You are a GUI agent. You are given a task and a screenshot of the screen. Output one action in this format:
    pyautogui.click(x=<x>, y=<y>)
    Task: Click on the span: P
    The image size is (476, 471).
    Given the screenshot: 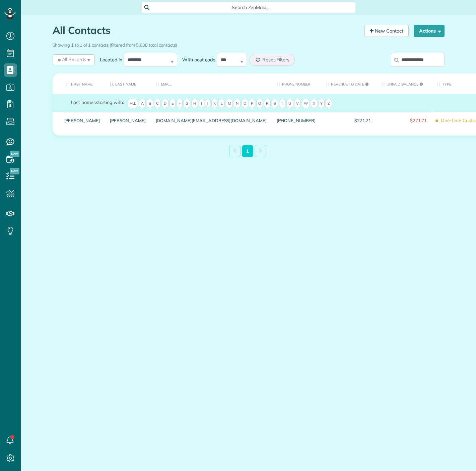 What is the action you would take?
    pyautogui.click(x=252, y=103)
    